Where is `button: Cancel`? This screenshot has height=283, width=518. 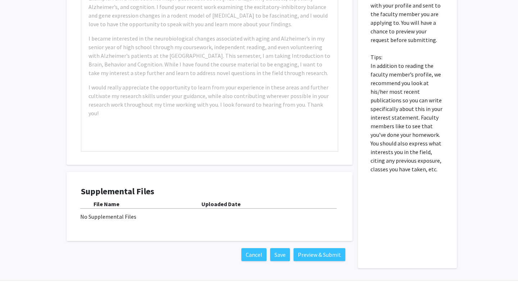
button: Cancel is located at coordinates (254, 255).